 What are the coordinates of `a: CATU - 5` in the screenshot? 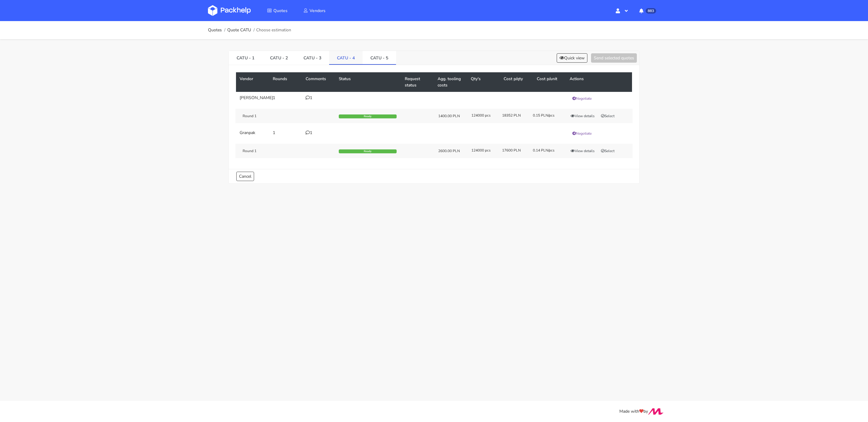 It's located at (379, 58).